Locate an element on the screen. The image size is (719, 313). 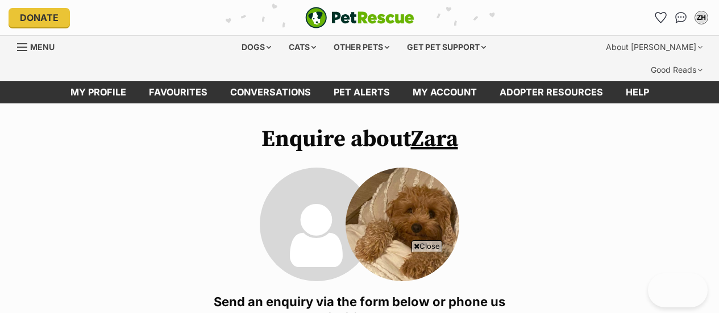
a: Zara is located at coordinates (434, 139).